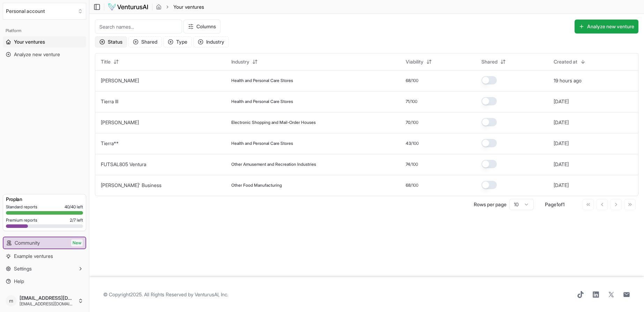  What do you see at coordinates (44, 256) in the screenshot?
I see `a: Example ventures` at bounding box center [44, 256].